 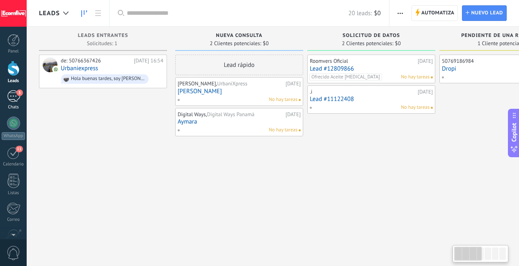 What do you see at coordinates (96, 61) in the screenshot?
I see `div: de: 50766367426` at bounding box center [96, 61].